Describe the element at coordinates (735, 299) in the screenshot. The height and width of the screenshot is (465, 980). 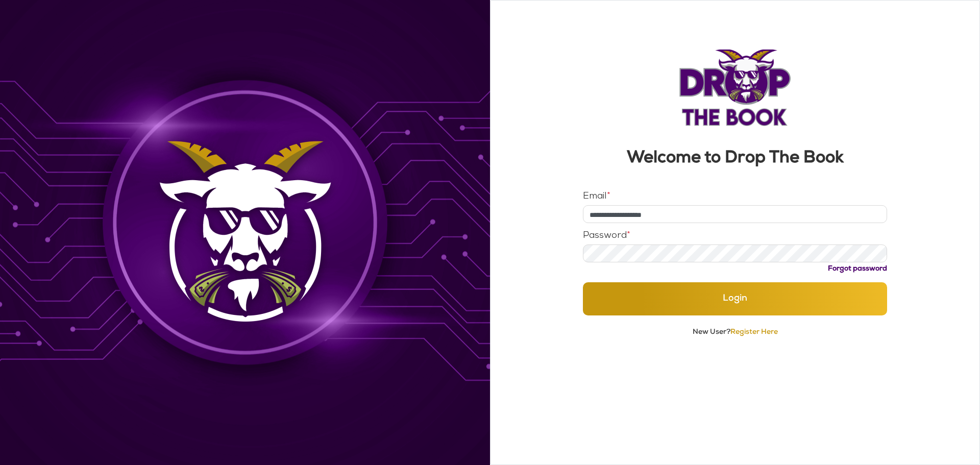
I see `button: Login` at that location.